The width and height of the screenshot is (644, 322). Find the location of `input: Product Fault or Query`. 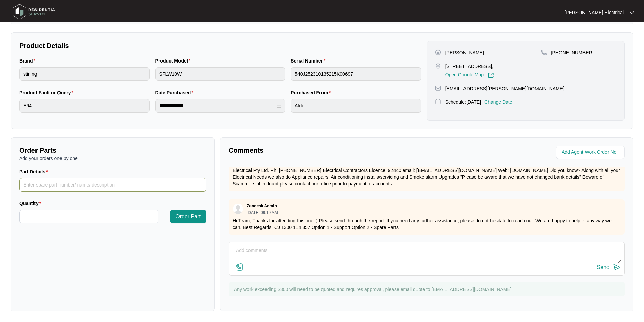

input: Product Fault or Query is located at coordinates (84, 105).